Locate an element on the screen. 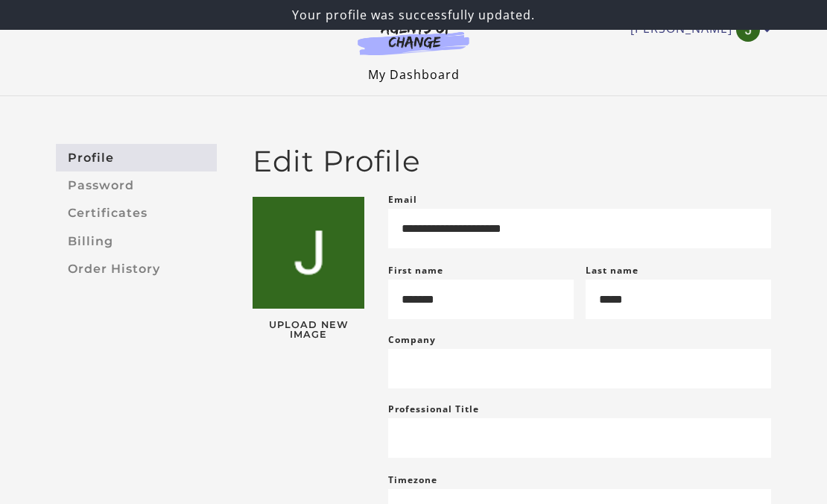  label: Company is located at coordinates (412, 339).